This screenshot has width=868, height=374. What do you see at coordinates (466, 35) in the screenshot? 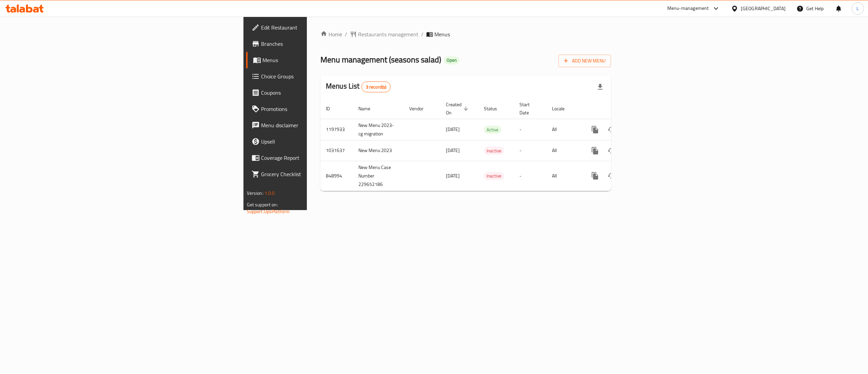
I see `nav: breadcrumb` at bounding box center [466, 35].